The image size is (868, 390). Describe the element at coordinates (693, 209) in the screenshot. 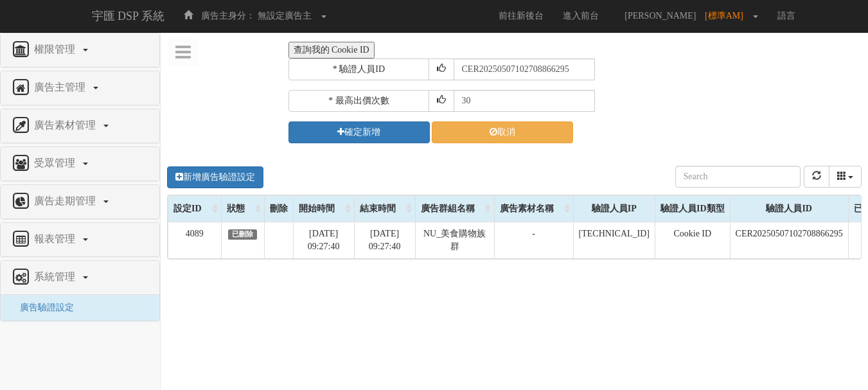

I see `div: 驗證人員ID類型` at that location.